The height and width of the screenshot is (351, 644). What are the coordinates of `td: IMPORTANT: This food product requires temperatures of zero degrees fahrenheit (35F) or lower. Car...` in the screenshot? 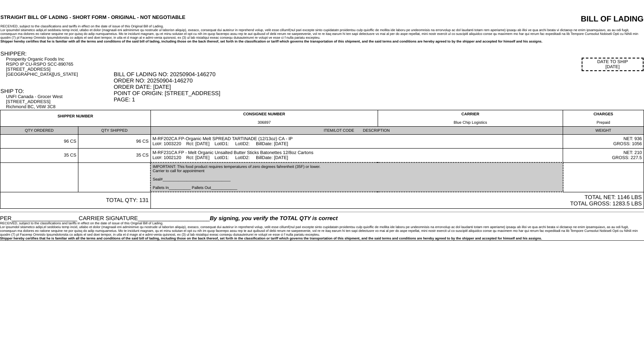 It's located at (357, 178).